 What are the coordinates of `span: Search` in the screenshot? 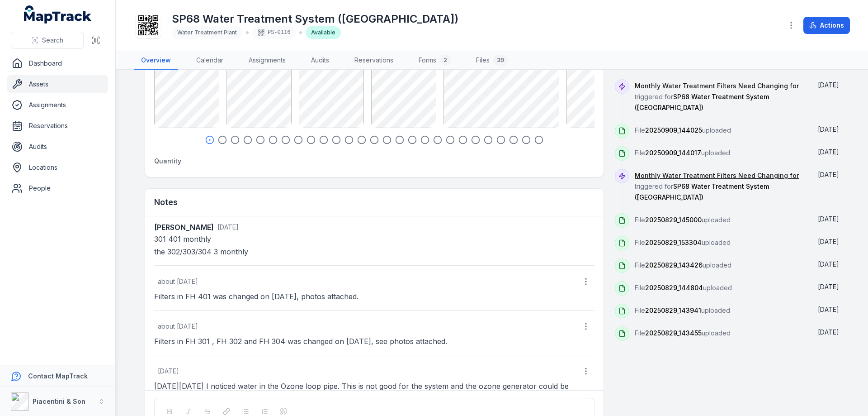 It's located at (52, 40).